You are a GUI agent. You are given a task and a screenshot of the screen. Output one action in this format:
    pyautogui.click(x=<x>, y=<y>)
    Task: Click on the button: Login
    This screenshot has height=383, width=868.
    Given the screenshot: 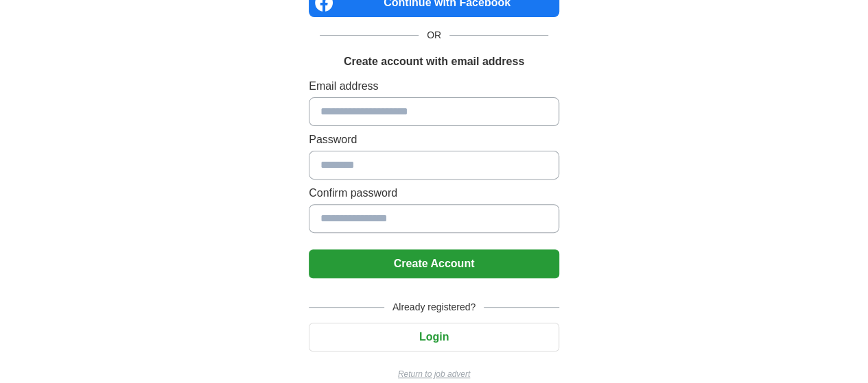 What is the action you would take?
    pyautogui.click(x=434, y=338)
    